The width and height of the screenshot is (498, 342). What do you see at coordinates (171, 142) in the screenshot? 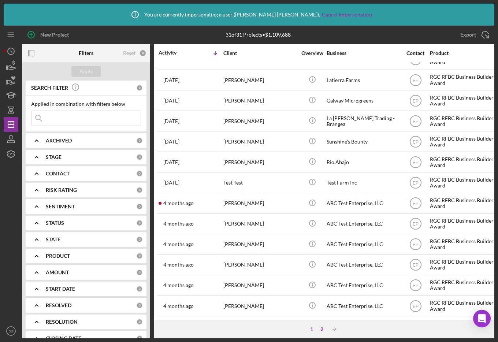
I see `time: 2025-06-11 20:02` at bounding box center [171, 142].